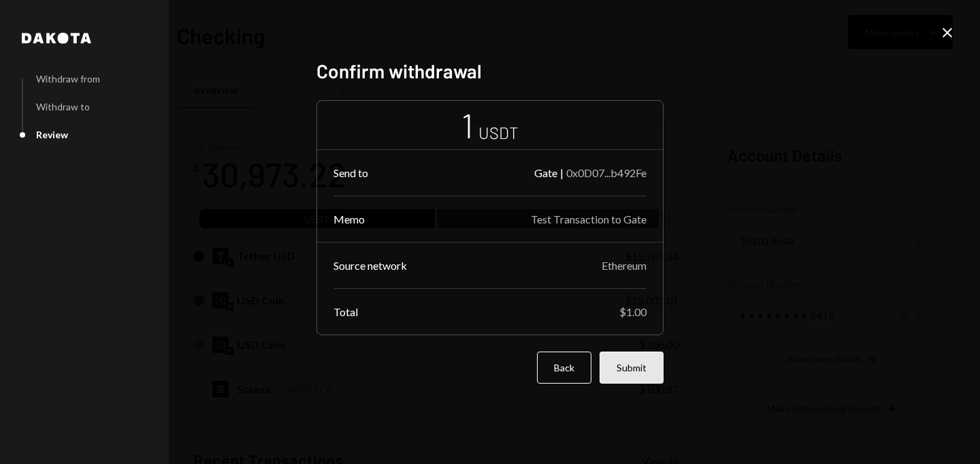  I want to click on div: $1.00, so click(633, 311).